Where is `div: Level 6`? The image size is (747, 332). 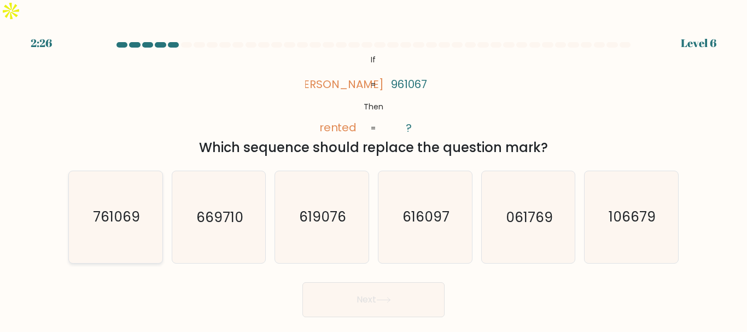 div: Level 6 is located at coordinates (698, 43).